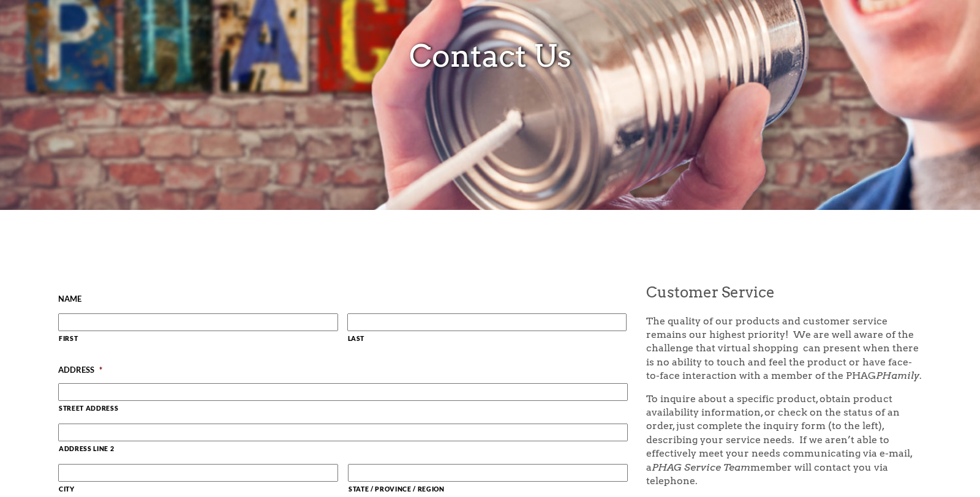  I want to click on label: First, so click(198, 340).